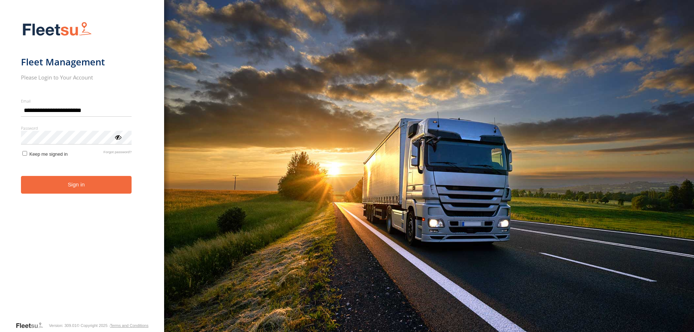  What do you see at coordinates (118, 153) in the screenshot?
I see `a: Forgot password?` at bounding box center [118, 153].